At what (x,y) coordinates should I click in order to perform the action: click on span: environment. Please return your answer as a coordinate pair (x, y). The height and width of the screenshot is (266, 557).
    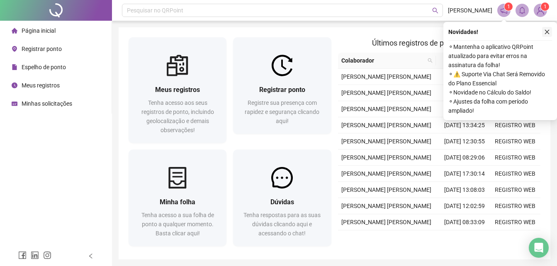
    Looking at the image, I should click on (15, 49).